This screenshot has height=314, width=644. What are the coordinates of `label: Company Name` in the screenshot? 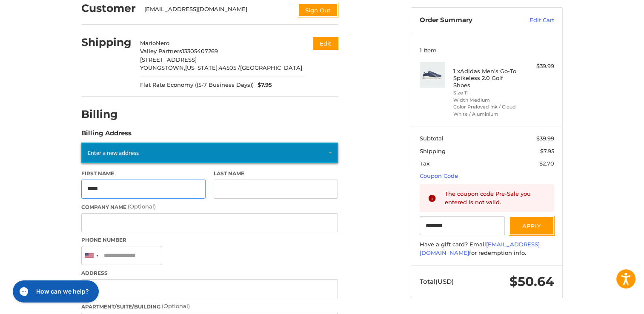 It's located at (210, 207).